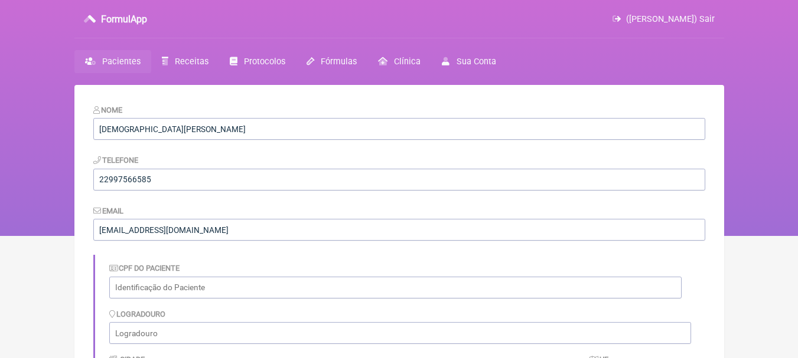 The image size is (798, 358). What do you see at coordinates (191, 61) in the screenshot?
I see `span: Receitas` at bounding box center [191, 61].